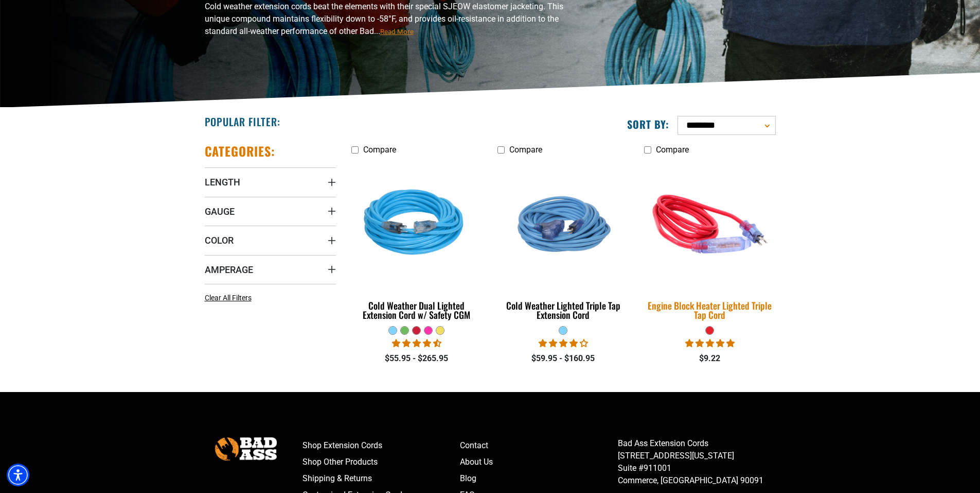  Describe the element at coordinates (18, 475) in the screenshot. I see `div: Accessibility Menu` at that location.